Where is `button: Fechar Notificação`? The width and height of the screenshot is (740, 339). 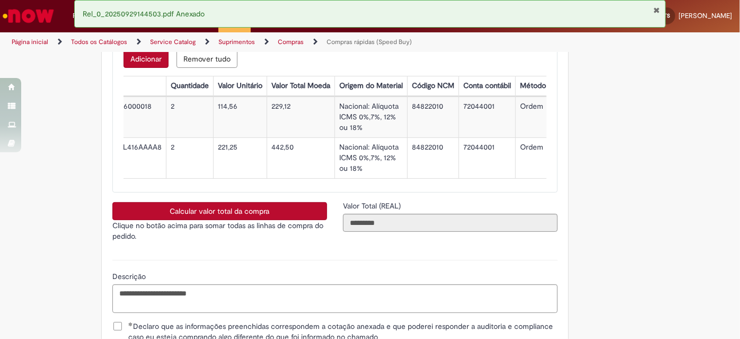
button: Fechar Notificação is located at coordinates (657, 10).